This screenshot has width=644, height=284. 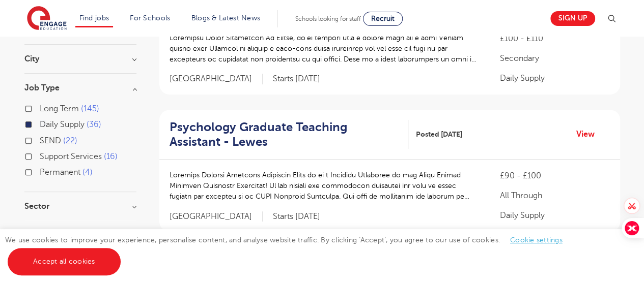 What do you see at coordinates (43, 155) in the screenshot?
I see `input: Support Services 16` at bounding box center [43, 155].